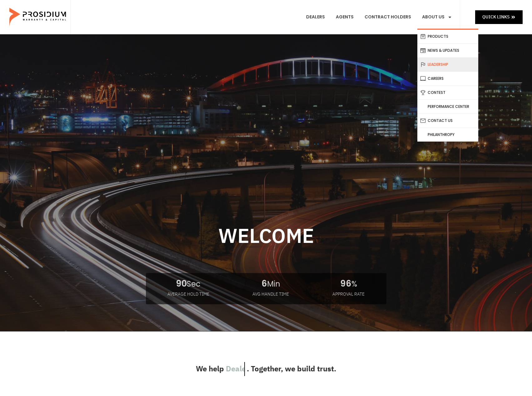  What do you see at coordinates (447, 36) in the screenshot?
I see `a: Products` at bounding box center [447, 36].